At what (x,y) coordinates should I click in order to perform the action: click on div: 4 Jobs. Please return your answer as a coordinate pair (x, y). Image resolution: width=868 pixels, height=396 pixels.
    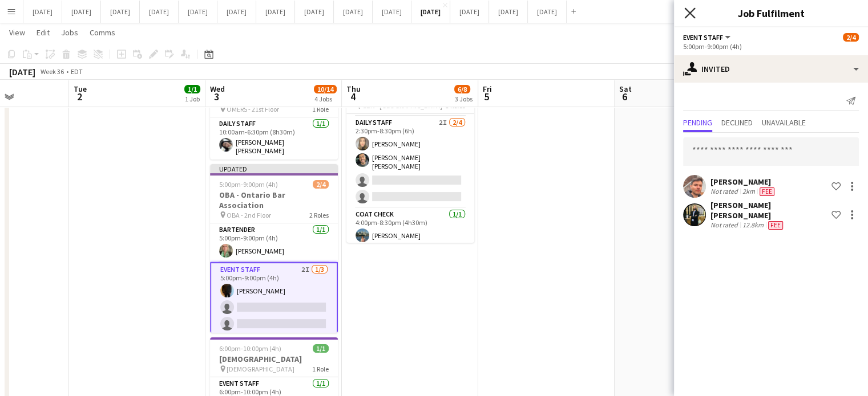
    Looking at the image, I should click on (326, 99).